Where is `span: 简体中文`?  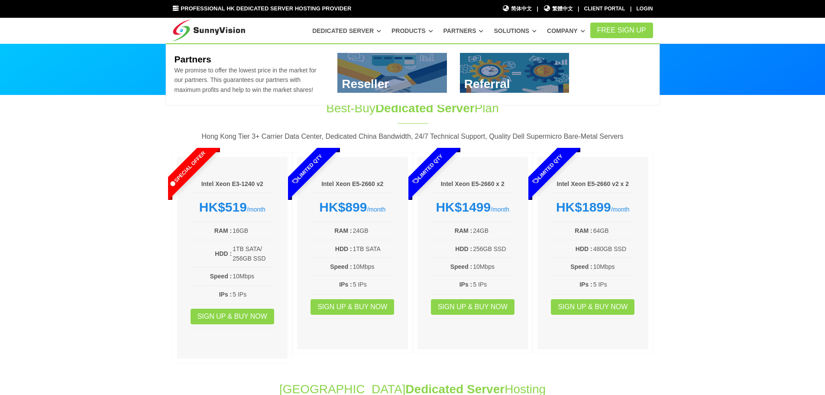 span: 简体中文 is located at coordinates (517, 9).